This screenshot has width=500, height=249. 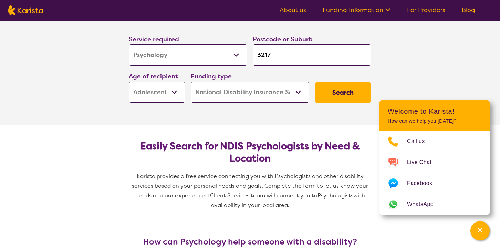 I want to click on div: Channel Menu, so click(x=434, y=158).